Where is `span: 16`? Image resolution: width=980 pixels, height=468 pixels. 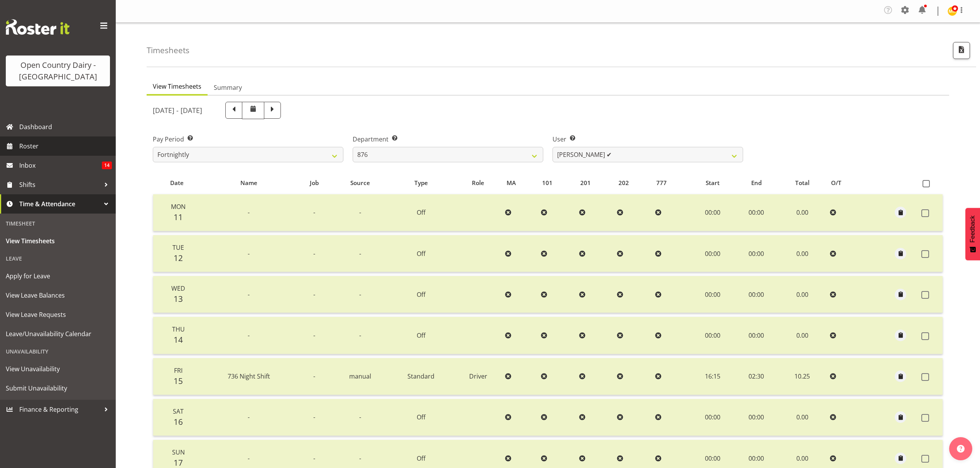 span: 16 is located at coordinates (178, 422).